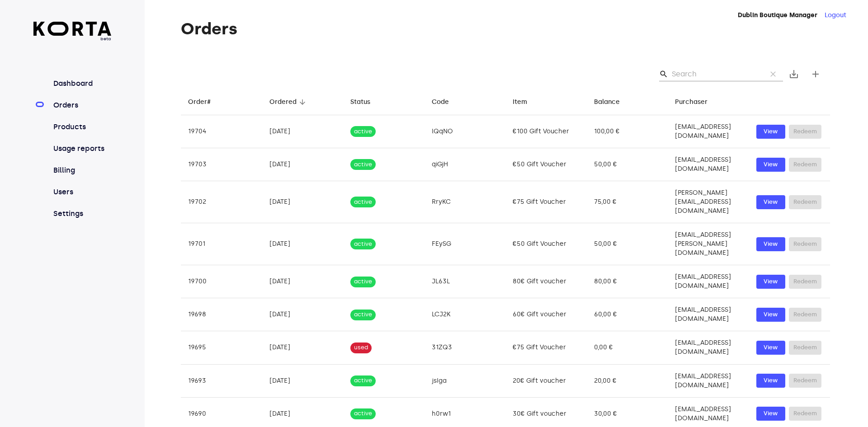 This screenshot has width=868, height=427. Describe the element at coordinates (73, 28) in the screenshot. I see `img: Korta` at that location.